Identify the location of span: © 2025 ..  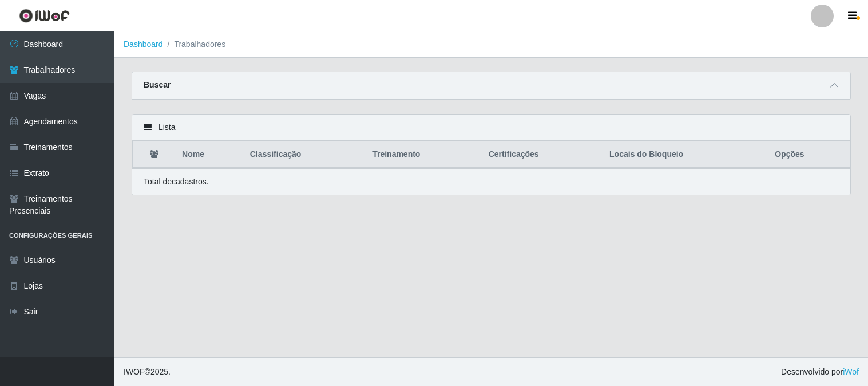
(147, 371).